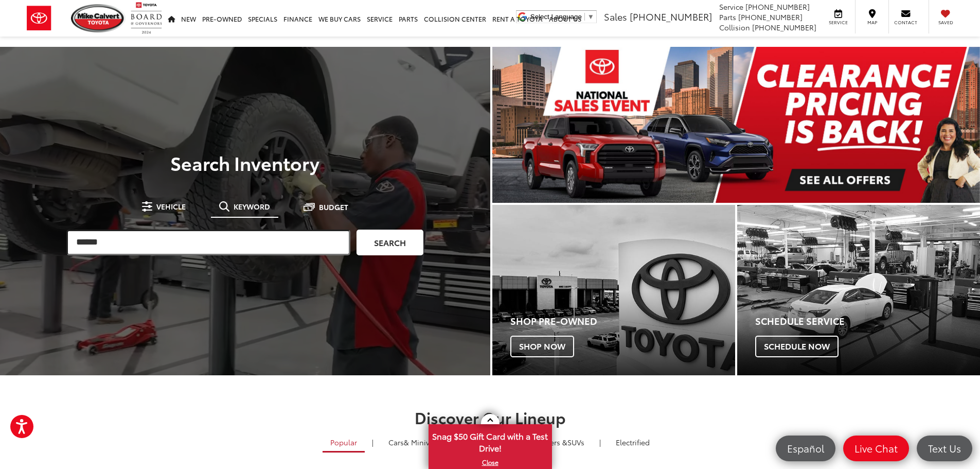 The width and height of the screenshot is (980, 469). I want to click on span: Live Chat, so click(876, 447).